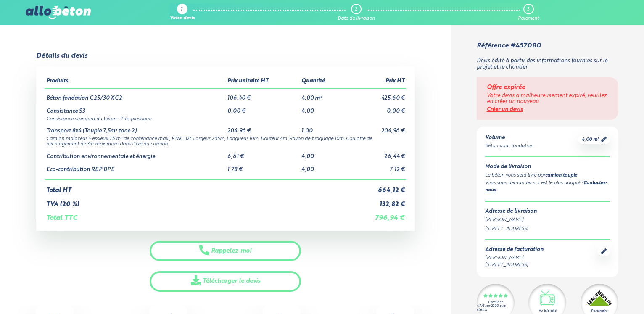 The width and height of the screenshot is (644, 314). Describe the element at coordinates (356, 9) in the screenshot. I see `div: 2` at that location.